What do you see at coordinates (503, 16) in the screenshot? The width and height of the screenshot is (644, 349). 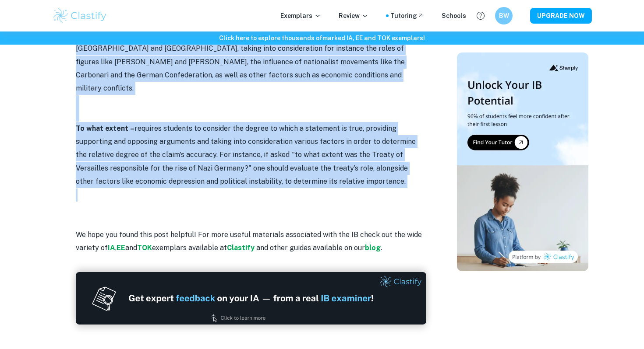 I see `button: BW` at bounding box center [503, 16].